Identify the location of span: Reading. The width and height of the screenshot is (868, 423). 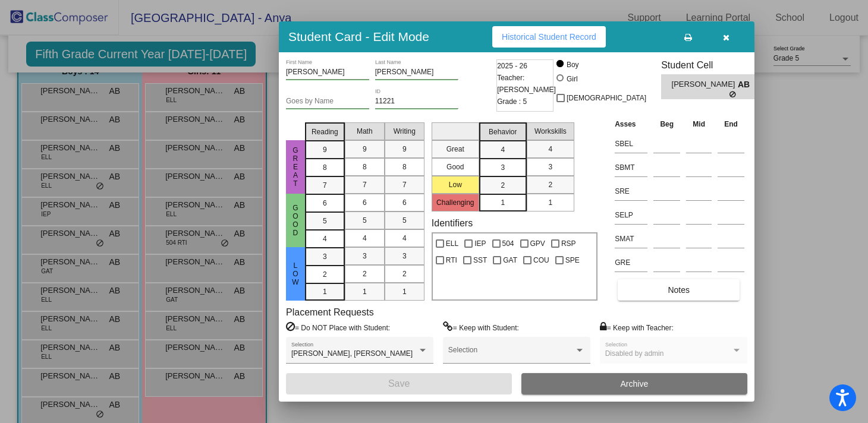
(325, 132).